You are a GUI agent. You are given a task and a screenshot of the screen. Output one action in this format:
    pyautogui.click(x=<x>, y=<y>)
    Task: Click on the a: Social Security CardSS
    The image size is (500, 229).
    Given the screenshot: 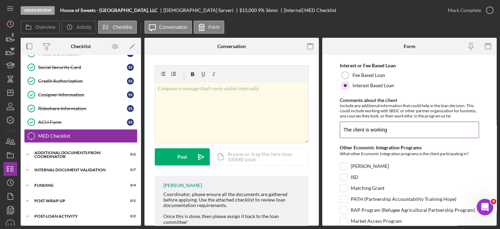 What is the action you would take?
    pyautogui.click(x=81, y=67)
    